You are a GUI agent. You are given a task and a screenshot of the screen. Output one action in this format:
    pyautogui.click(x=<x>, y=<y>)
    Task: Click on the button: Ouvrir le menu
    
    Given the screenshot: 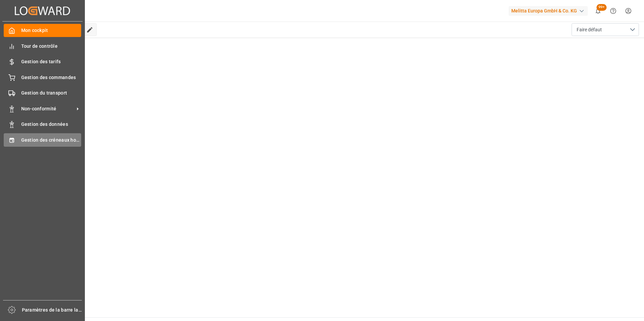 What is the action you would take?
    pyautogui.click(x=605, y=30)
    